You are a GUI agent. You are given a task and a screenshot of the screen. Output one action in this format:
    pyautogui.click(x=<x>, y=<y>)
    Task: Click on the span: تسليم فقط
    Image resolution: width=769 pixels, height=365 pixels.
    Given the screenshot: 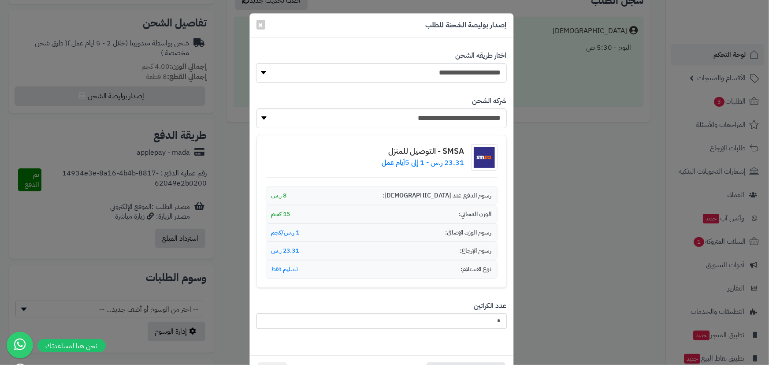 What is the action you would take?
    pyautogui.click(x=285, y=269)
    